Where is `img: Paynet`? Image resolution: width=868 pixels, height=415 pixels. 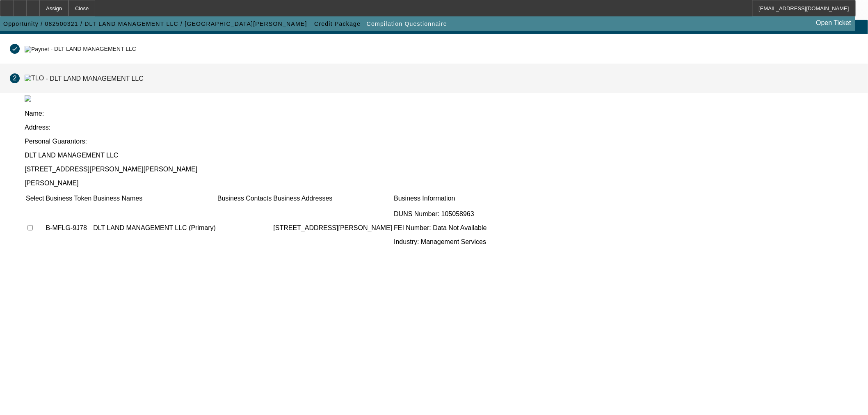
img: Paynet is located at coordinates (37, 49).